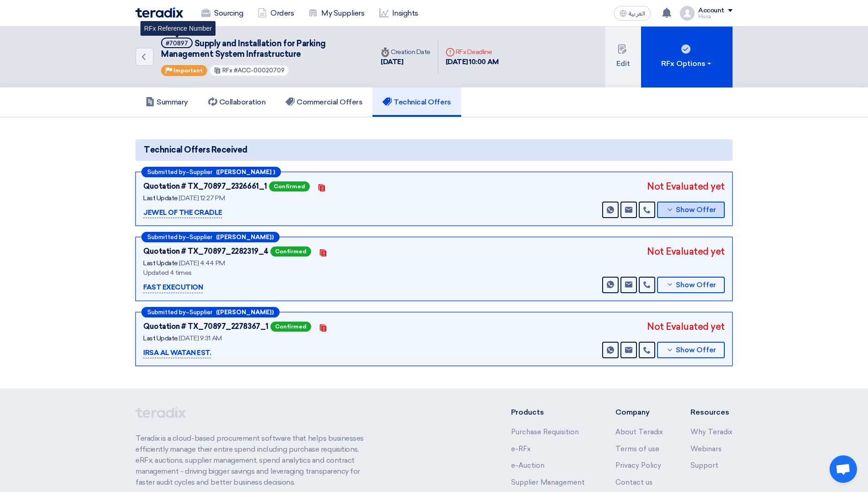 The image size is (868, 492). What do you see at coordinates (188, 70) in the screenshot?
I see `span: Important` at bounding box center [188, 70].